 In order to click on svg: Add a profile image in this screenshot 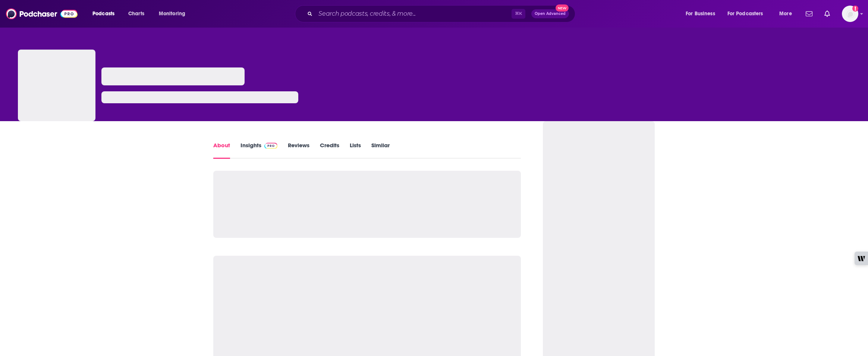, I will do `click(856, 9)`.